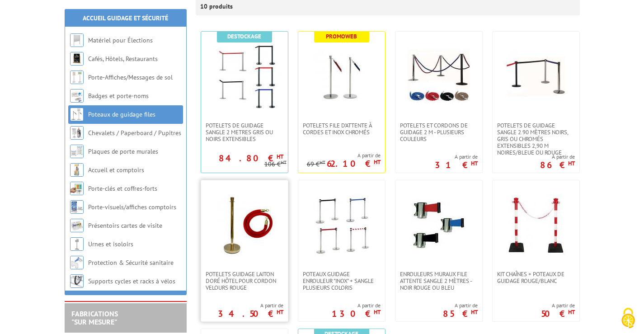 Image resolution: width=644 pixels, height=334 pixels. Describe the element at coordinates (628, 318) in the screenshot. I see `button: Cookies (fenêtre modale)` at that location.